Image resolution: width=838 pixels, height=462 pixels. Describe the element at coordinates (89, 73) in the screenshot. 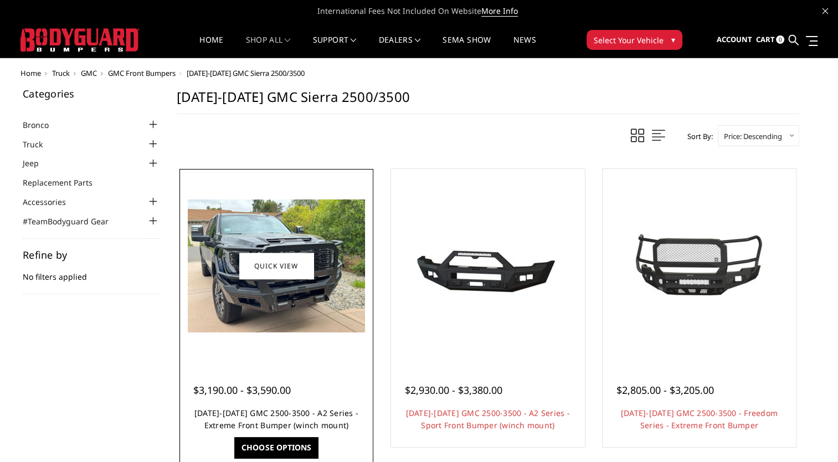

I see `a: GMC` at that location.